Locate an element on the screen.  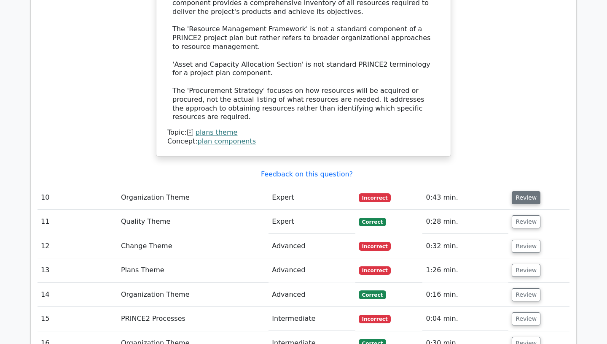
td: 14 is located at coordinates (78, 294).